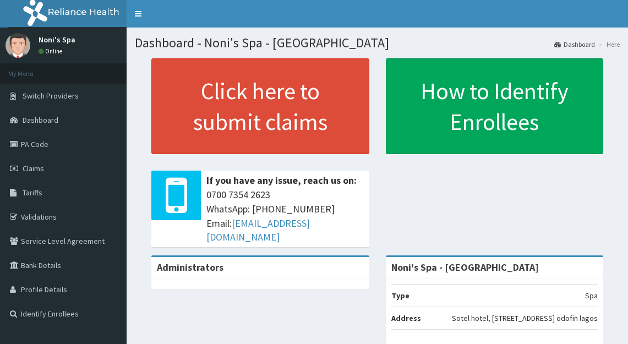  Describe the element at coordinates (406, 318) in the screenshot. I see `b: Address` at that location.